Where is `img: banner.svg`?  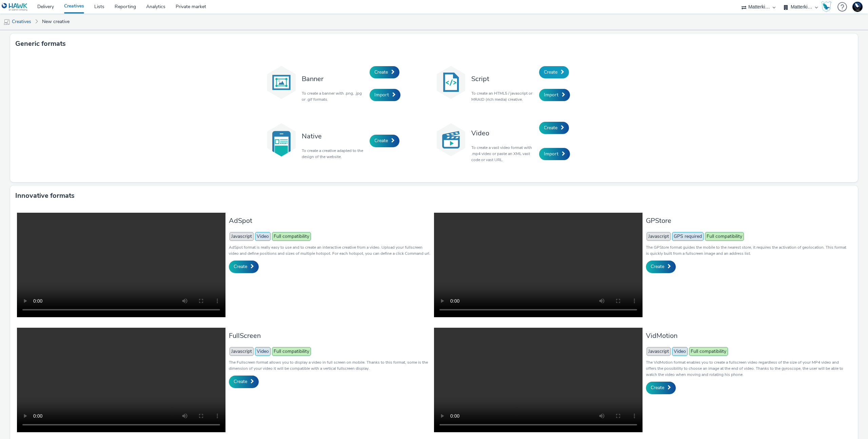
img: banner.svg is located at coordinates (281, 82).